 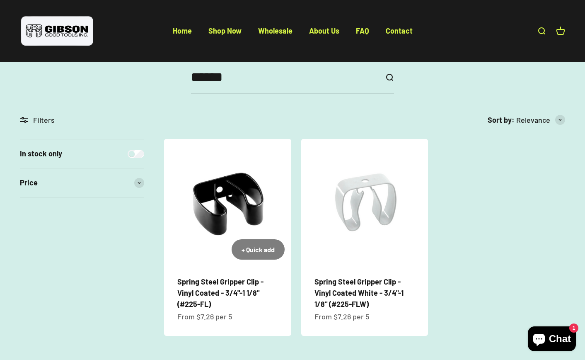 What do you see at coordinates (41, 153) in the screenshot?
I see `label: In stock only` at bounding box center [41, 153].